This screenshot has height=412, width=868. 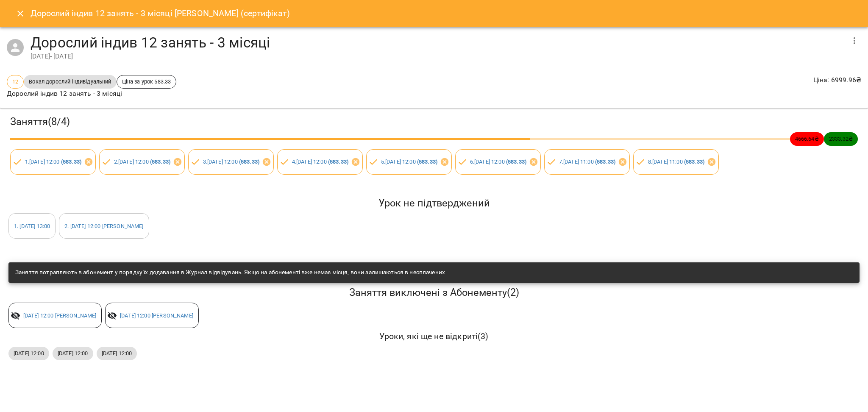 What do you see at coordinates (837, 80) in the screenshot?
I see `p: Ціна : 6999.96 ₴` at bounding box center [837, 80].